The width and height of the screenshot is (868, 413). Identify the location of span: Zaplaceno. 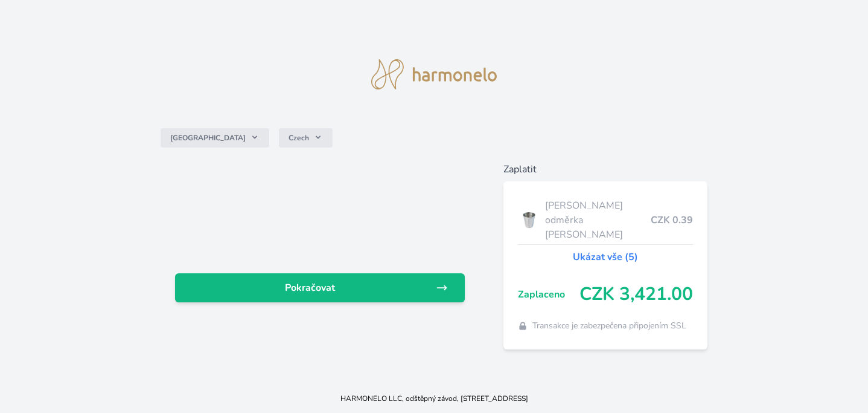
(549, 294).